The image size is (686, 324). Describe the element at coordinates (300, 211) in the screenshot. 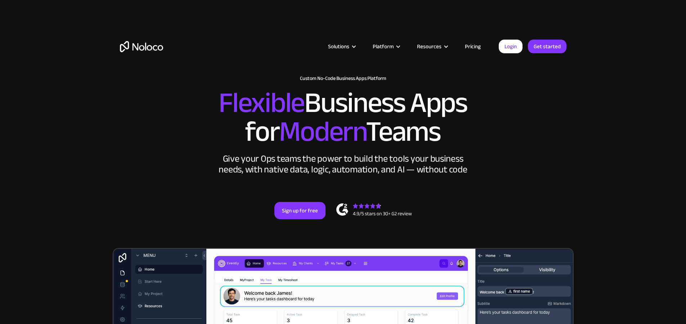

I see `a: Sign up for free` at that location.